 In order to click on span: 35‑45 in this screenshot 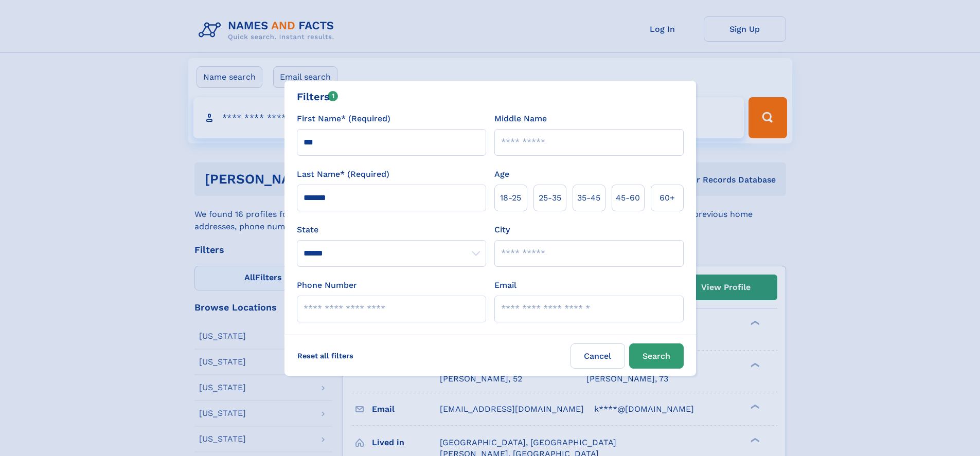, I will do `click(589, 198)`.